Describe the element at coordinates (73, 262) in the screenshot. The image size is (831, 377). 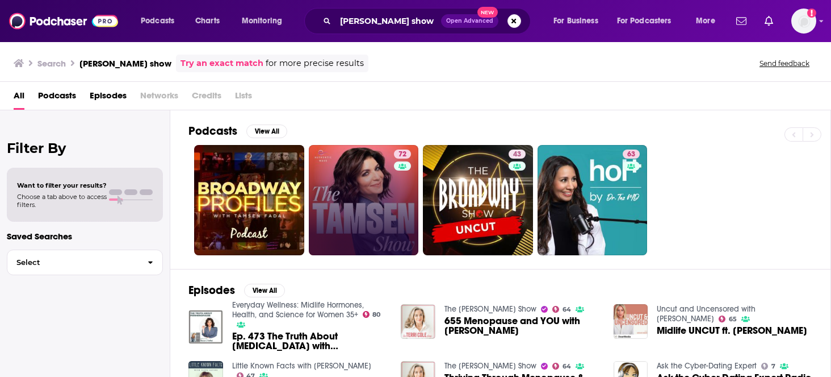
I see `span: Select` at that location.